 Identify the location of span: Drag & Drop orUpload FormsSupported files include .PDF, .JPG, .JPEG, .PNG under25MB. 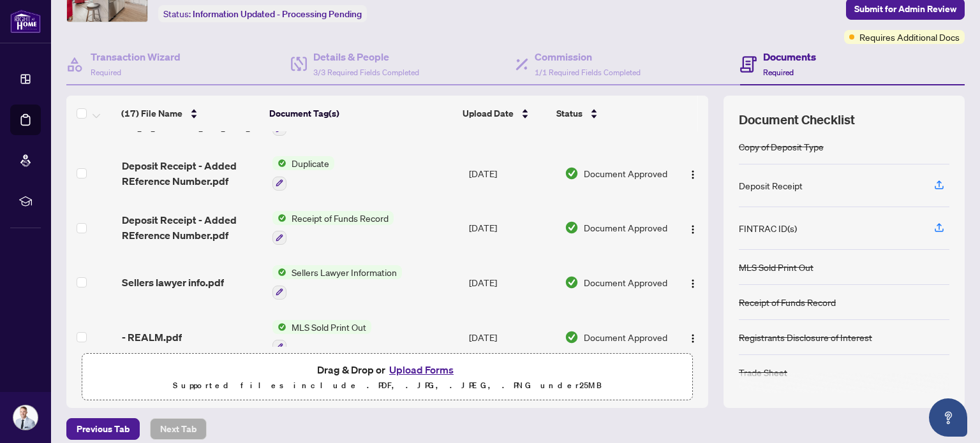
(387, 377).